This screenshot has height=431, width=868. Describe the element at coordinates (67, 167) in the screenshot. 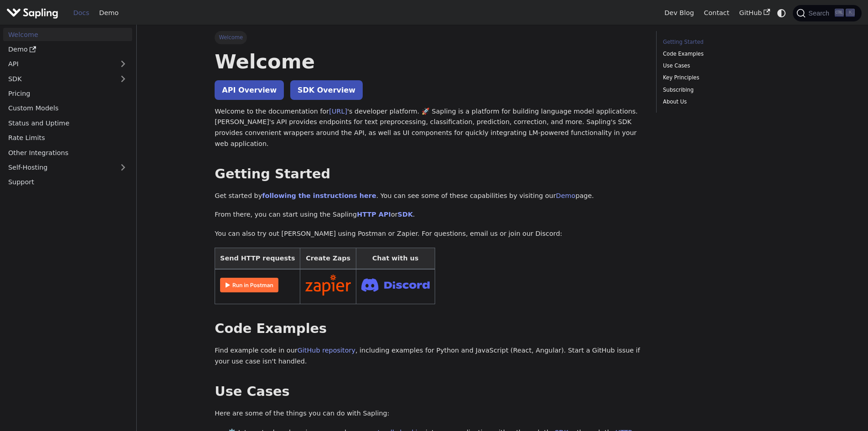

I see `a: Self-Hosting` at that location.